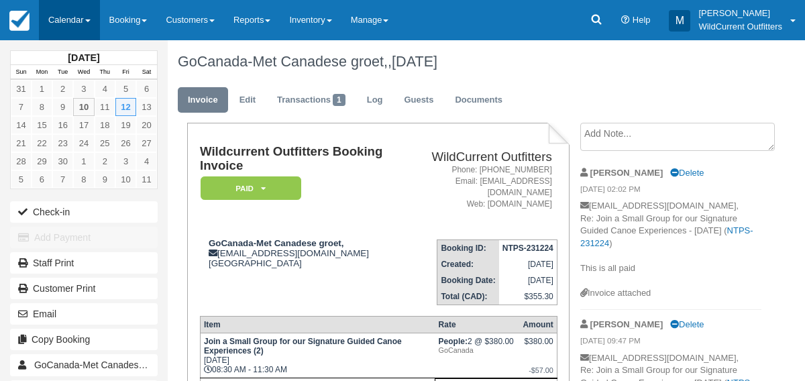  I want to click on a: 23, so click(62, 143).